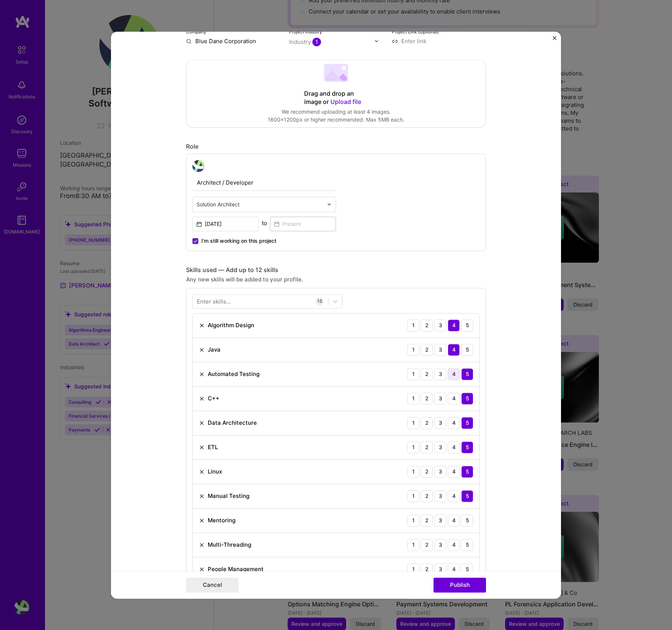  Describe the element at coordinates (460, 585) in the screenshot. I see `button: Publish` at that location.